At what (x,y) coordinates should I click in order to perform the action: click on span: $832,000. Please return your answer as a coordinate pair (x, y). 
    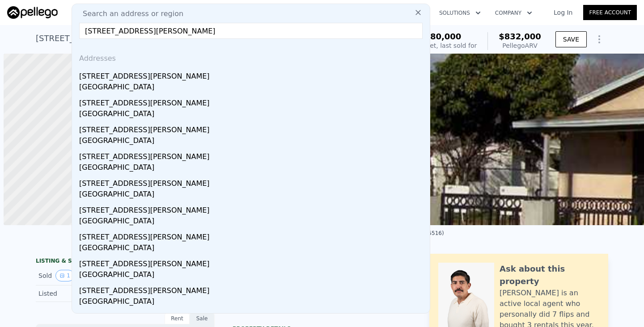
    Looking at the image, I should click on (520, 37).